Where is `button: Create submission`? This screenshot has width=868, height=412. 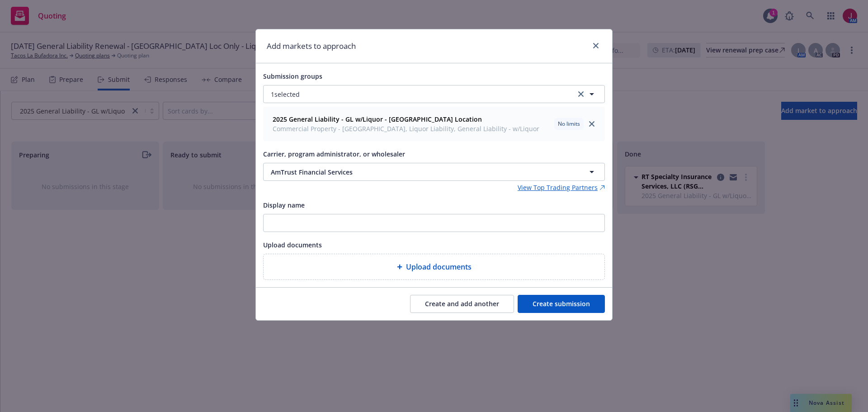 button: Create submission is located at coordinates (561, 304).